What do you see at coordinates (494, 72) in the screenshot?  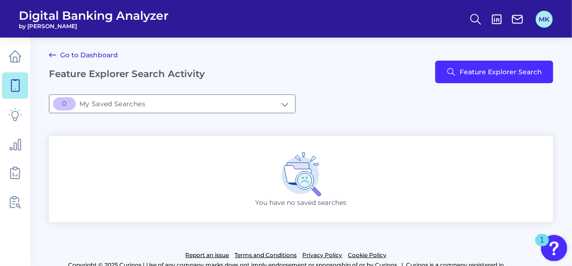 I see `button: Feature Explorer Search` at bounding box center [494, 72].